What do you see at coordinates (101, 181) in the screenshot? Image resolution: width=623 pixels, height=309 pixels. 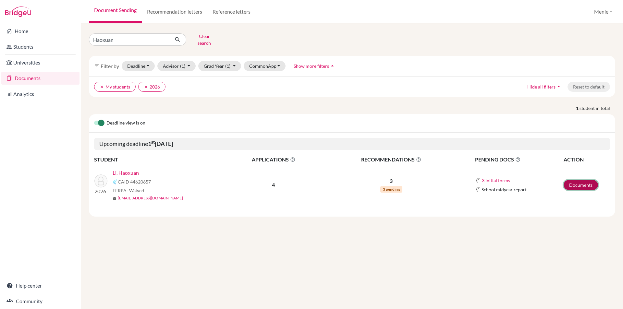 I see `img: Li, Haoxuan` at bounding box center [101, 181].